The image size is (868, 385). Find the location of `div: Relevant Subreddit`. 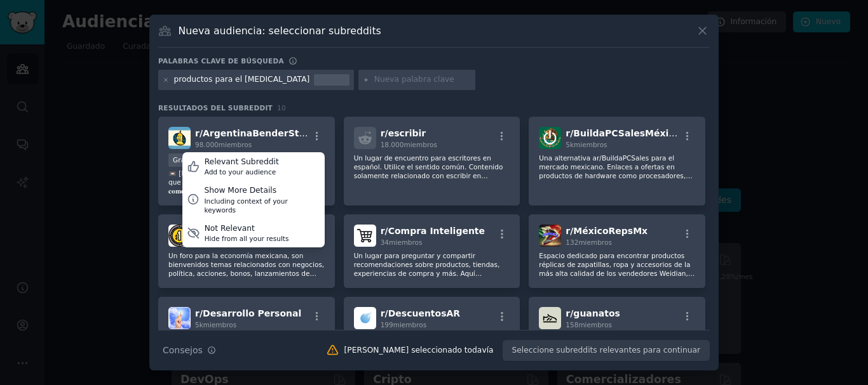

div: Relevant Subreddit is located at coordinates (242, 162).